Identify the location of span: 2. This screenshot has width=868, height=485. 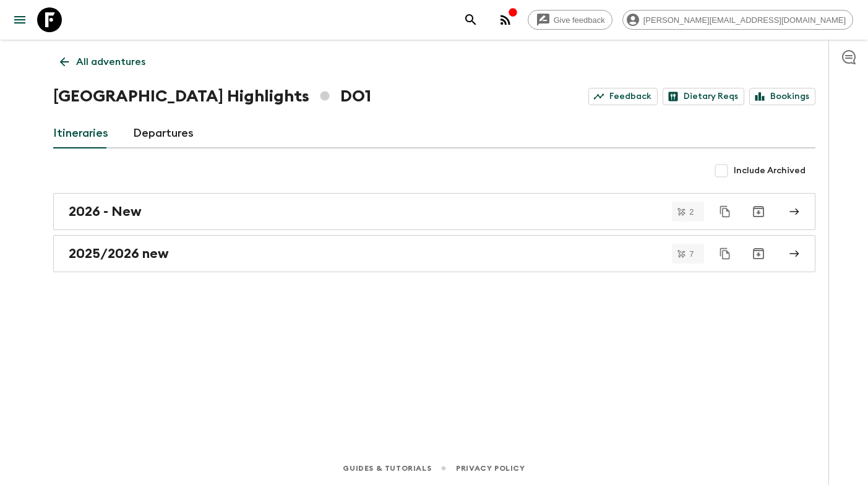
(691, 212).